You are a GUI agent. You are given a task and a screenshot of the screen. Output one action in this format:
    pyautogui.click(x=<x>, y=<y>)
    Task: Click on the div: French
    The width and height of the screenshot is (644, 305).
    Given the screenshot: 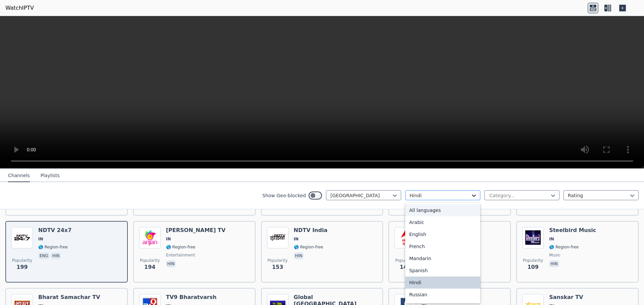 What is the action you would take?
    pyautogui.click(x=443, y=247)
    